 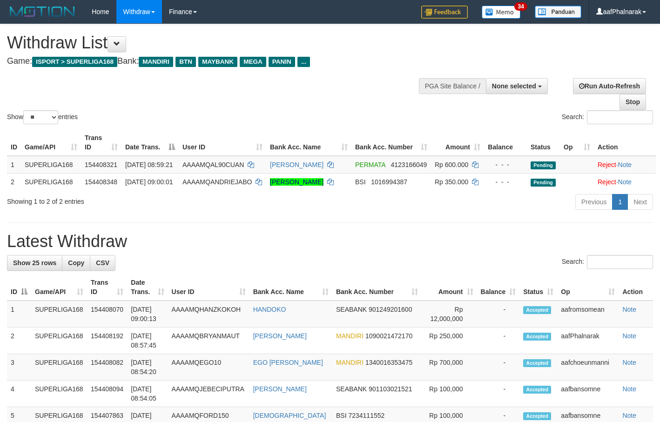 I want to click on th: Date Trans.: activate to sort column ascending, so click(x=147, y=287).